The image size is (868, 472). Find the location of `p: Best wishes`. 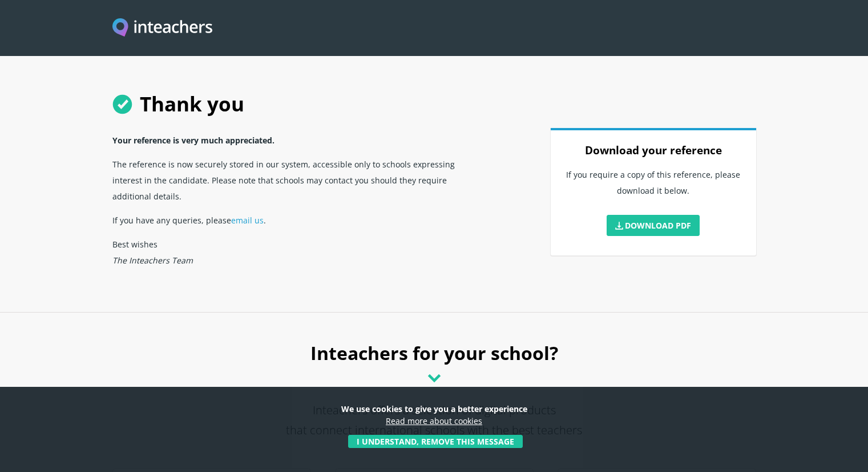

p: Best wishes is located at coordinates (297, 252).